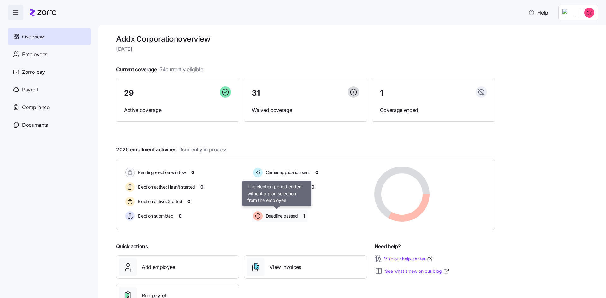 This screenshot has height=298, width=606. What do you see at coordinates (280, 202) in the screenshot?
I see `span: Waived election` at bounding box center [280, 202].